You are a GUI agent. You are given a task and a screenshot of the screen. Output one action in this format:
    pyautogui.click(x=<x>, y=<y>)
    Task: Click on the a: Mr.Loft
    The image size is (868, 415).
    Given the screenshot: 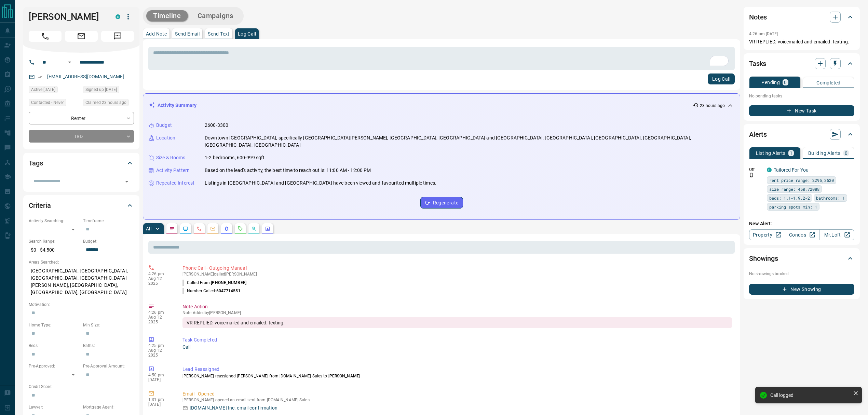 What is the action you would take?
    pyautogui.click(x=837, y=235)
    